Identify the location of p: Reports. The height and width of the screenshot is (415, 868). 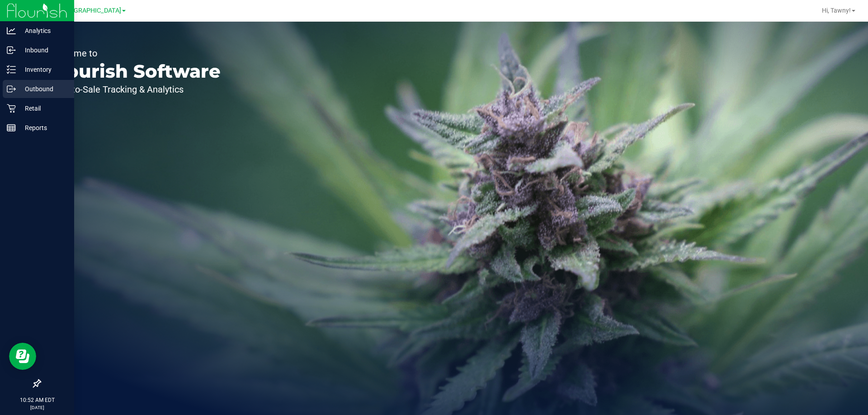
(43, 128).